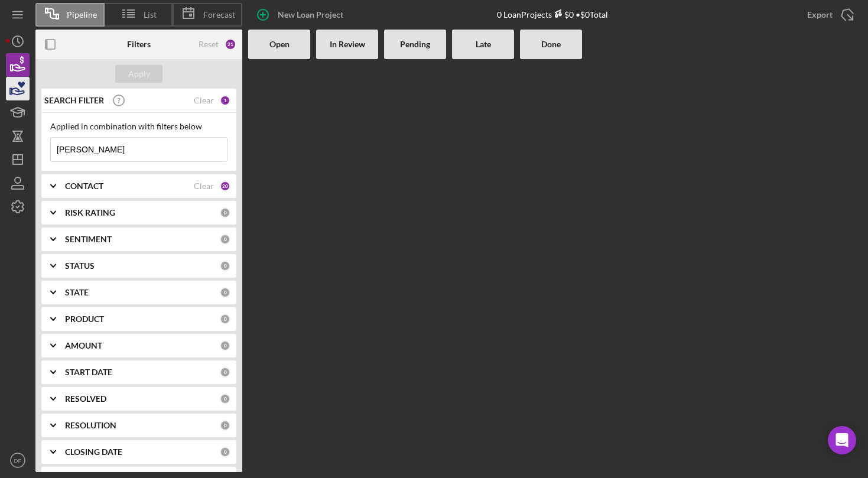  Describe the element at coordinates (85, 319) in the screenshot. I see `b: PRODUCT` at that location.